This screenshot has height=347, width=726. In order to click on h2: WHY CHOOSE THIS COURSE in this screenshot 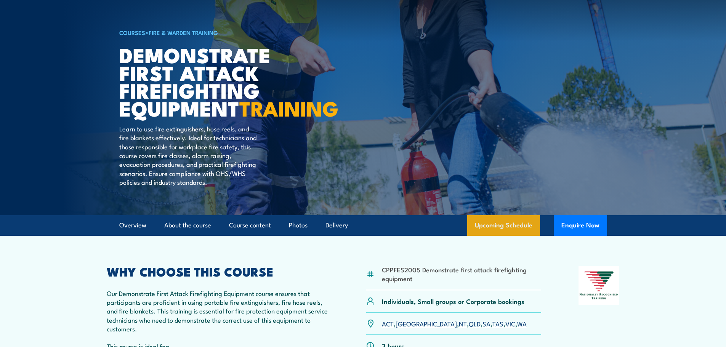, I will do `click(218, 271)`.